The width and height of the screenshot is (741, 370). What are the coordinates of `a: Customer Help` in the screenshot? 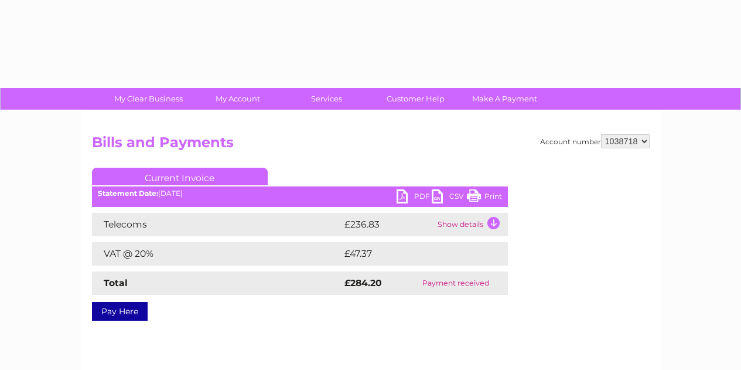 It's located at (415, 98).